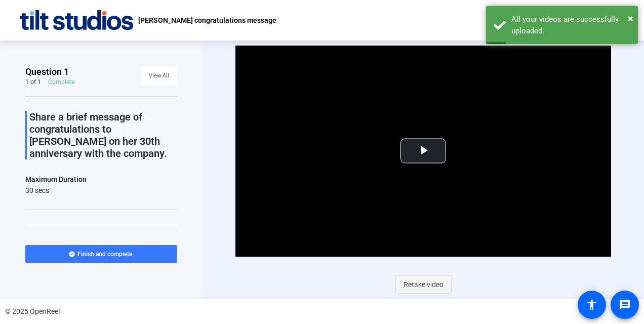  What do you see at coordinates (592, 304) in the screenshot?
I see `mat-icon: accessibility` at bounding box center [592, 304].